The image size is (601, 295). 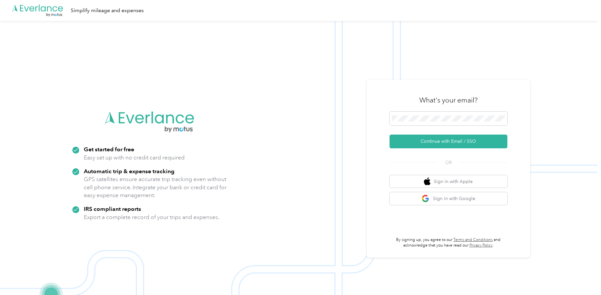 I want to click on img: apple logo, so click(x=427, y=181).